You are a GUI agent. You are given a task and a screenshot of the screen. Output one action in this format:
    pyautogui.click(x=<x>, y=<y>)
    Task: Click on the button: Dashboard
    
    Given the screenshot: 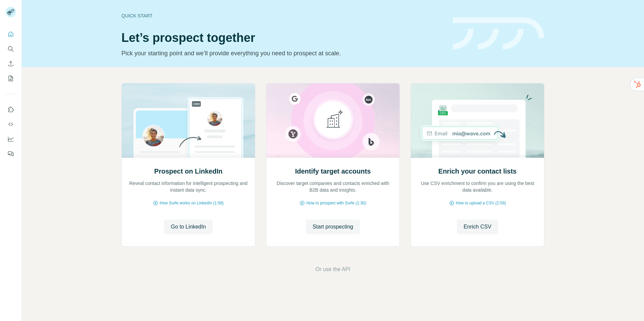 What is the action you would take?
    pyautogui.click(x=10, y=139)
    